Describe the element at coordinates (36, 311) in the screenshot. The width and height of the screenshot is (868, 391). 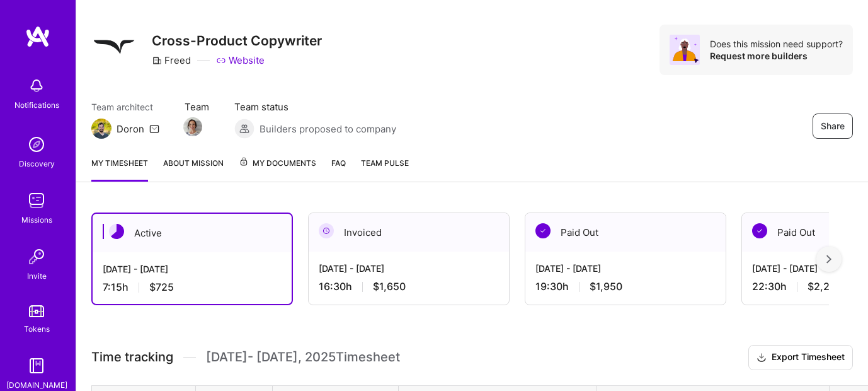
I see `img: tokens` at that location.